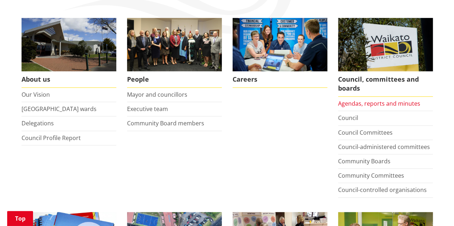  Describe the element at coordinates (38, 123) in the screenshot. I see `a: Delegations` at that location.